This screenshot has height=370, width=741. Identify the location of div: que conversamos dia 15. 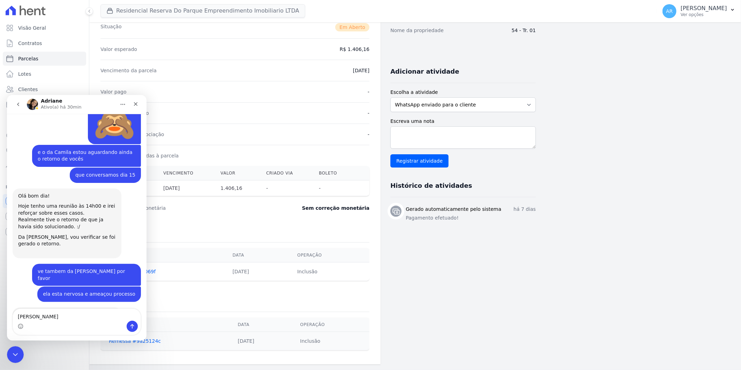
(98, 80).